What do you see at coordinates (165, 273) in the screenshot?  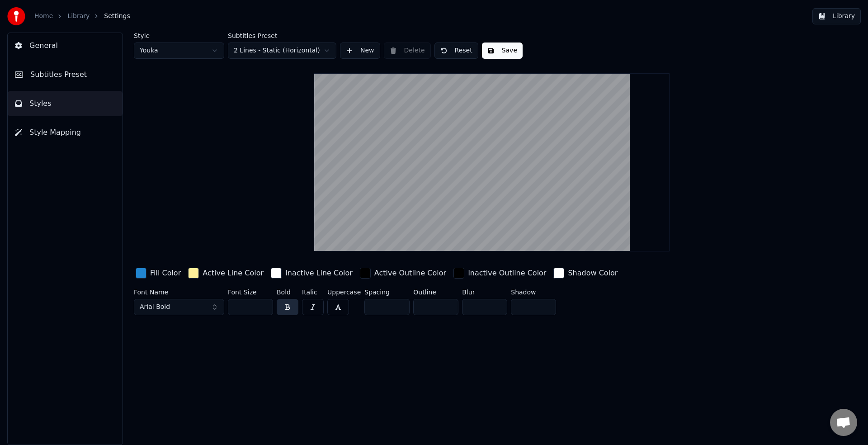 I see `div: Fill Color` at bounding box center [165, 273].